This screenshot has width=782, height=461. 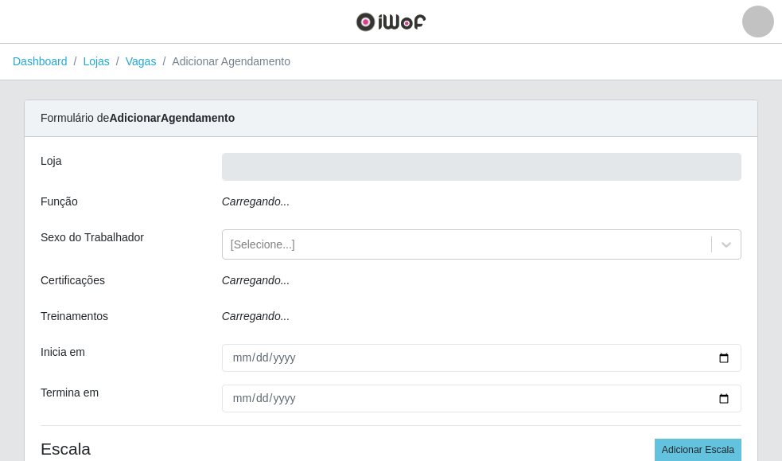 What do you see at coordinates (74, 316) in the screenshot?
I see `label: Treinamentos` at bounding box center [74, 316].